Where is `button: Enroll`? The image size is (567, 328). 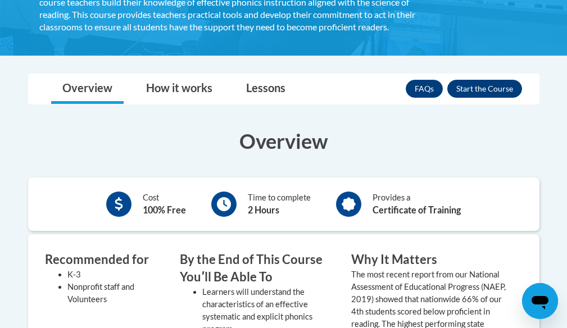
button: Enroll is located at coordinates (484, 89).